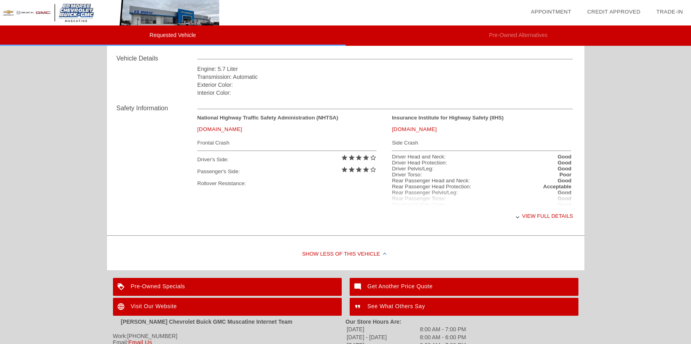 The height and width of the screenshot is (344, 691). Describe the element at coordinates (122, 306) in the screenshot. I see `img: ic_language_white_24dp_2x.png` at that location.